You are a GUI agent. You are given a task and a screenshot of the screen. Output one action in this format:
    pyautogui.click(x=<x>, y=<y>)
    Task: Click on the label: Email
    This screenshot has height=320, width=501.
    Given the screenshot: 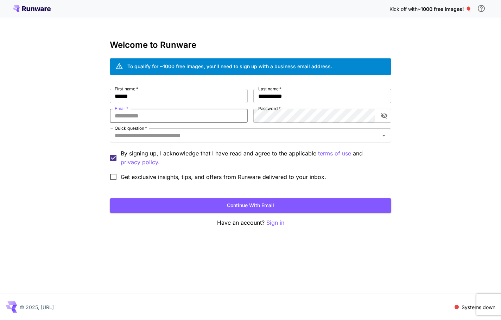 What is the action you would take?
    pyautogui.click(x=121, y=108)
    